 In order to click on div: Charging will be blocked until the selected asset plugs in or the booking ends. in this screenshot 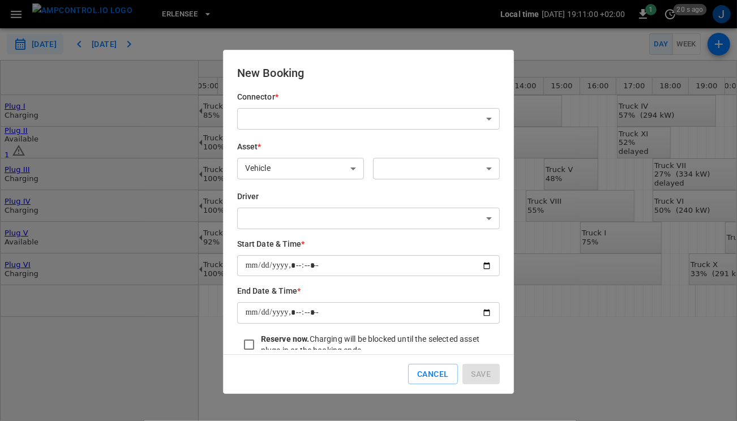, I will do `click(380, 345)`.